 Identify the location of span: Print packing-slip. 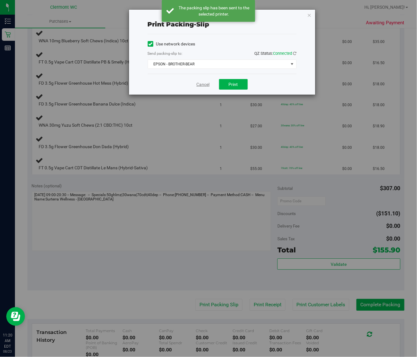
(178, 24).